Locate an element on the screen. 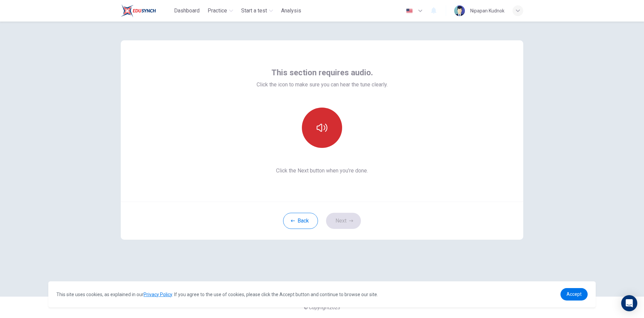 This screenshot has width=644, height=318. a: Analysis is located at coordinates (291, 11).